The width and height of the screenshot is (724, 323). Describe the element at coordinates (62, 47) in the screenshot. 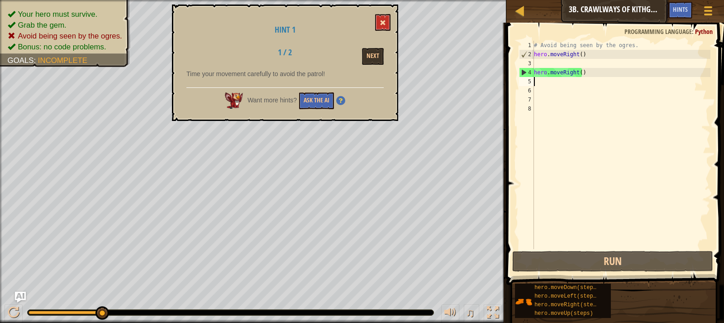

I see `span: Bonus: no code problems.` at that location.